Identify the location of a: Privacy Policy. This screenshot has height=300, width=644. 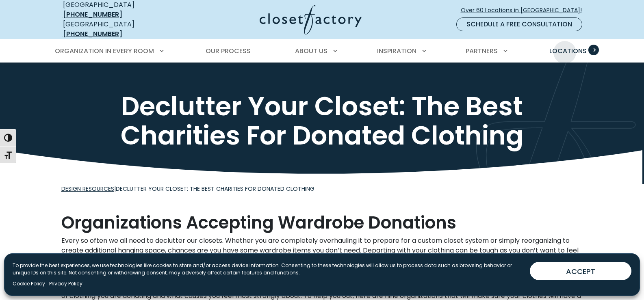
(66, 284).